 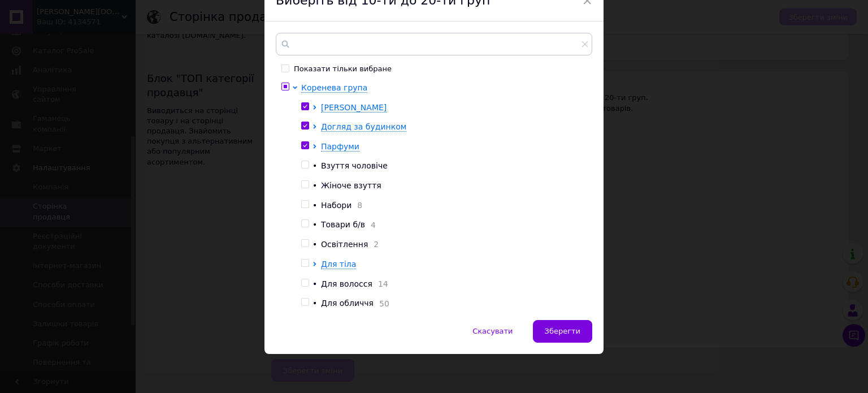 I want to click on span: 14, so click(x=381, y=284).